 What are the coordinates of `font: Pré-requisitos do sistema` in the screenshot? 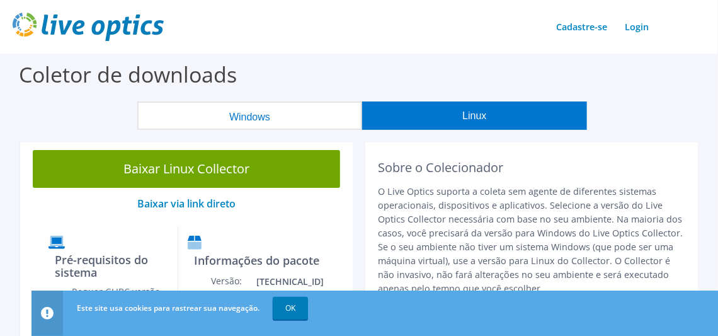 It's located at (101, 266).